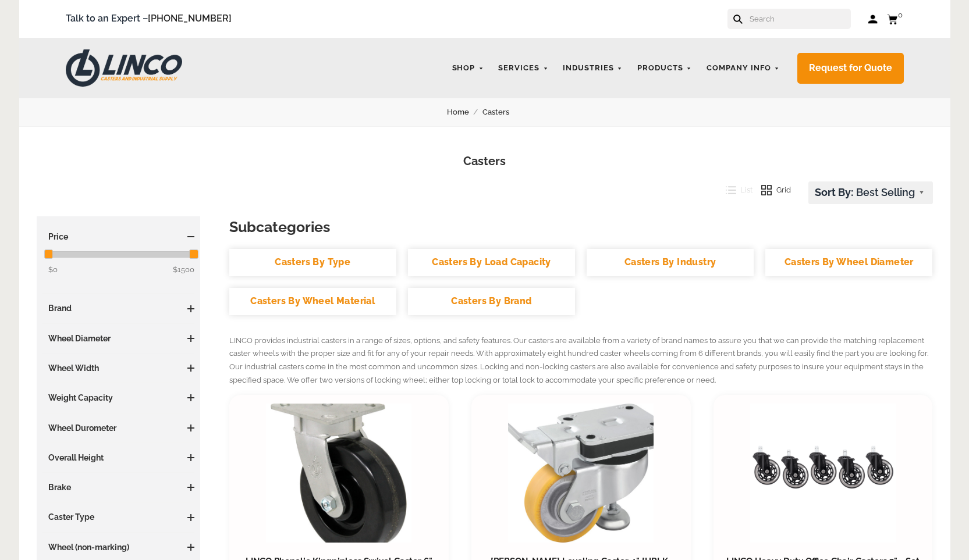  Describe the element at coordinates (119, 308) in the screenshot. I see `h3: Brand` at that location.